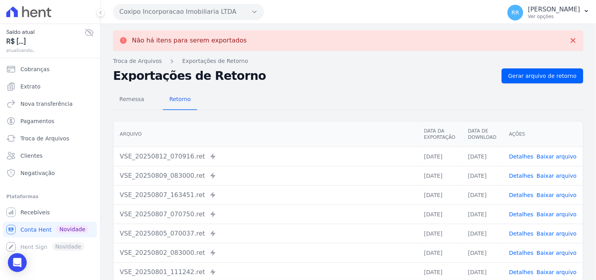 The height and width of the screenshot is (280, 596). I want to click on th: Data da Exportação, so click(440, 134).